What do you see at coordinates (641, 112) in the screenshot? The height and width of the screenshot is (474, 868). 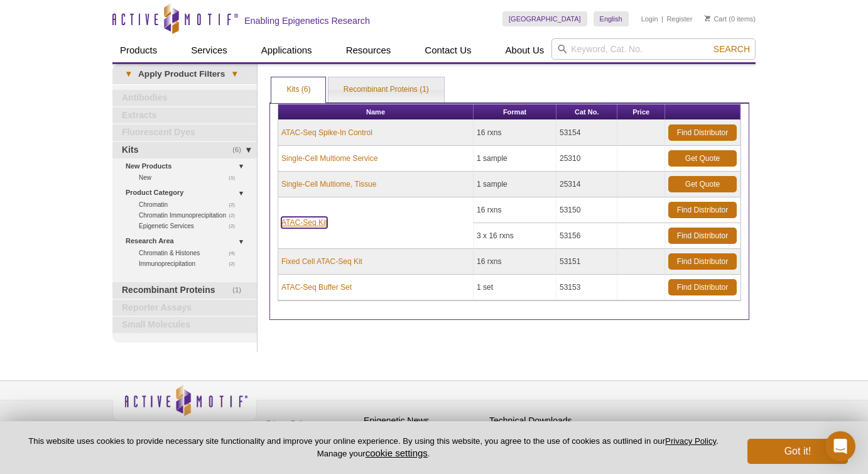 I see `th: Price` at bounding box center [641, 112].